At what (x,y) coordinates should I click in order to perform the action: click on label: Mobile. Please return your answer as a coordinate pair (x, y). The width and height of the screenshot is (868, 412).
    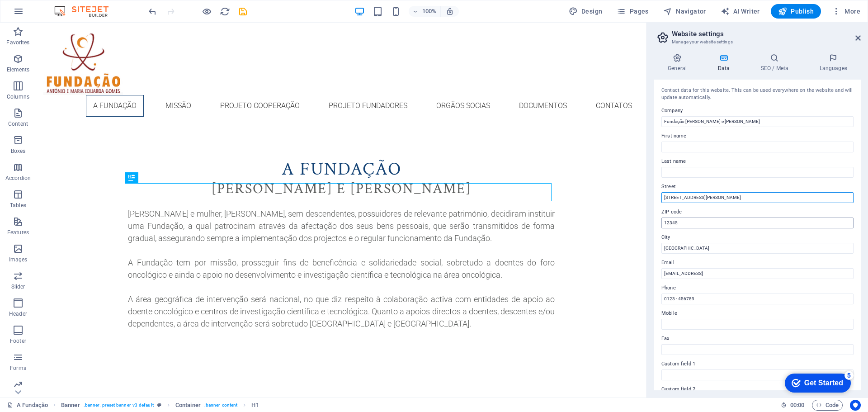
    Looking at the image, I should click on (757, 314).